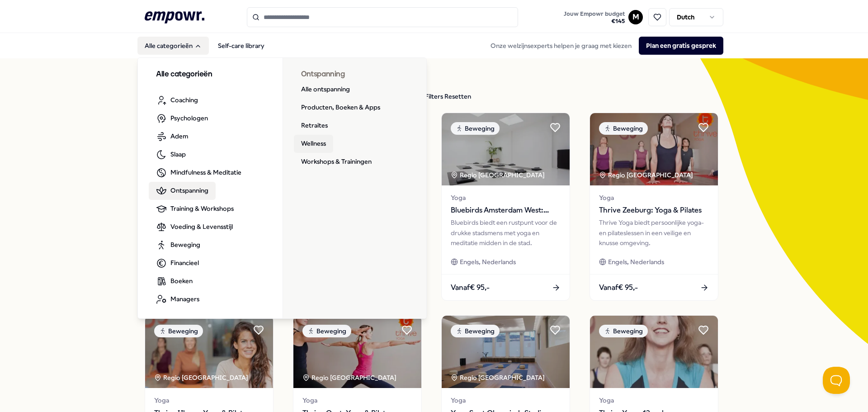 This screenshot has width=868, height=412. Describe the element at coordinates (202, 209) in the screenshot. I see `span: Training & Workshops` at that location.